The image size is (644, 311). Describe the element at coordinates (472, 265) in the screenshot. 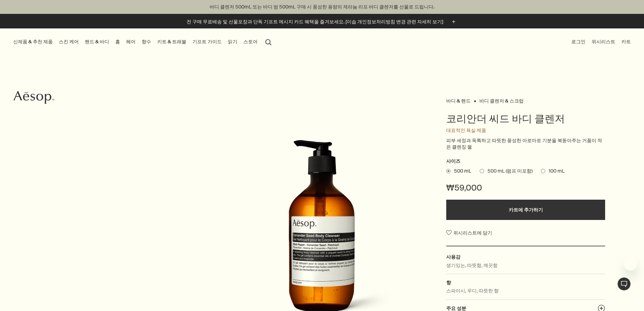

I see `p: 생기있는, 따뜻함, 깨끗함` at that location.